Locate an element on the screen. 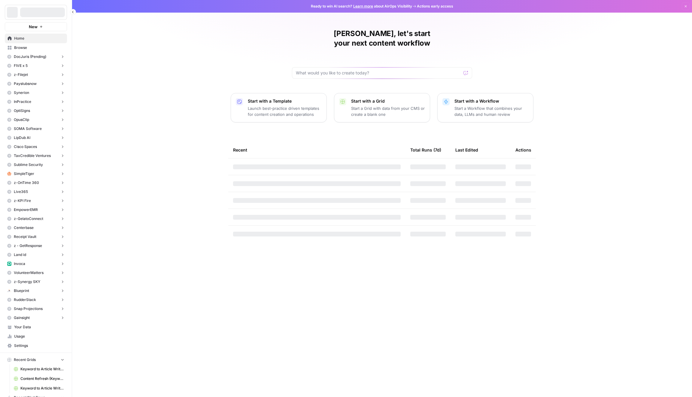 The image size is (692, 397). span: z - GetResponse is located at coordinates (28, 246).